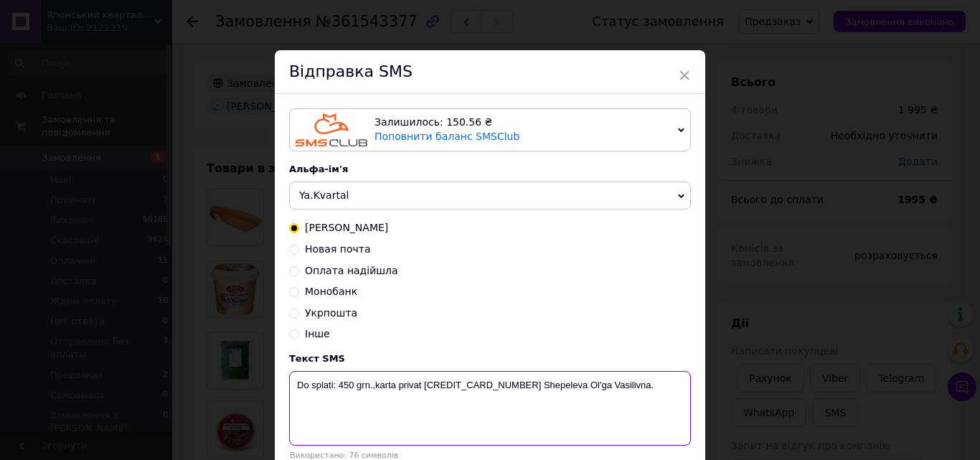  Describe the element at coordinates (352, 270) in the screenshot. I see `span: Оплата надійшла` at that location.